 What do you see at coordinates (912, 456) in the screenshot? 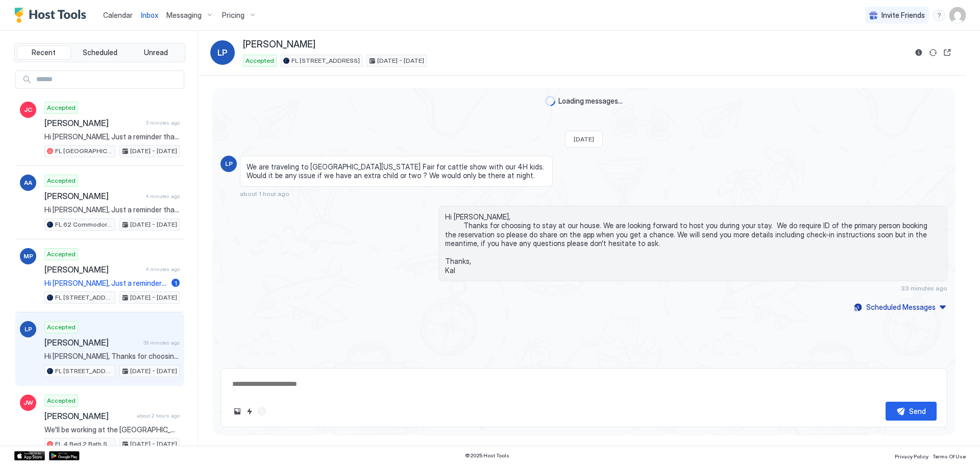
I see `a: Privacy Policy` at bounding box center [912, 456].